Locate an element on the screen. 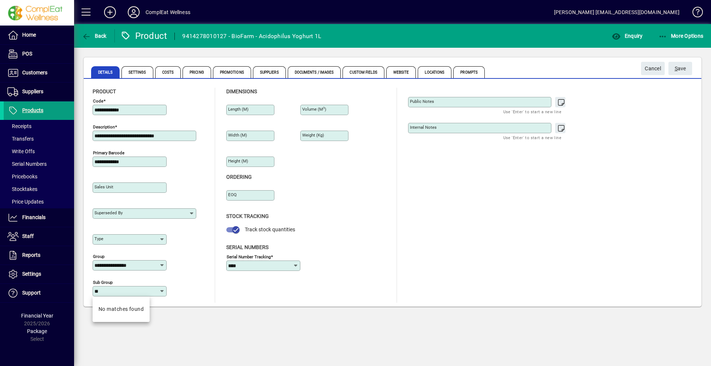 The width and height of the screenshot is (711, 366). a: Settings is located at coordinates (39, 274).